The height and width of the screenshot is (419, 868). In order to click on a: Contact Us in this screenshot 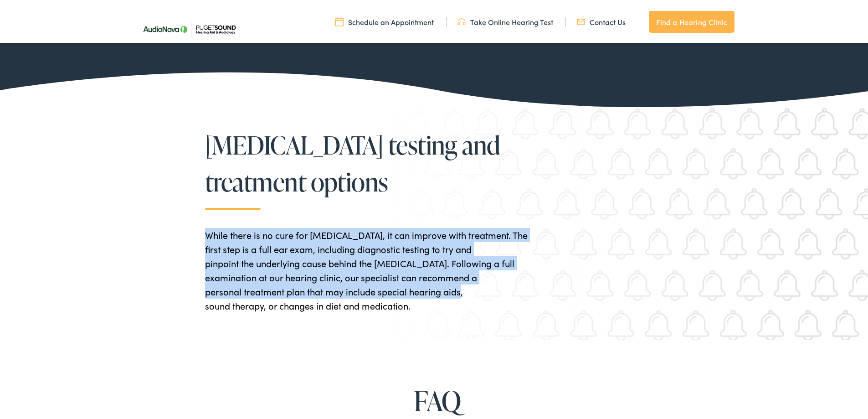, I will do `click(601, 20)`.